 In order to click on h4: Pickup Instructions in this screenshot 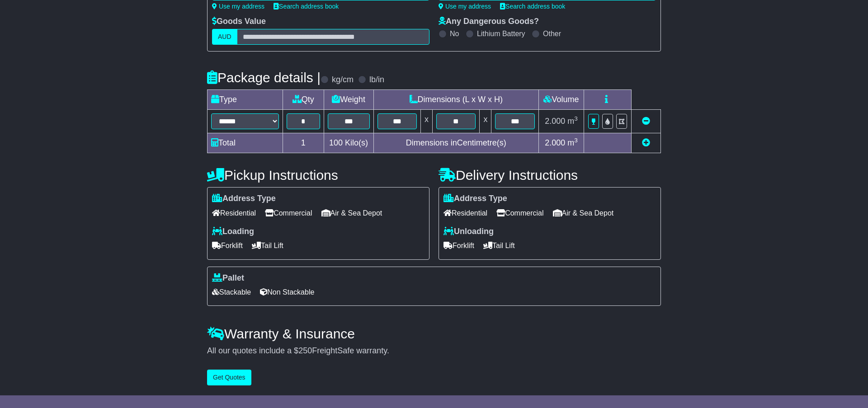, I will do `click(318, 175)`.